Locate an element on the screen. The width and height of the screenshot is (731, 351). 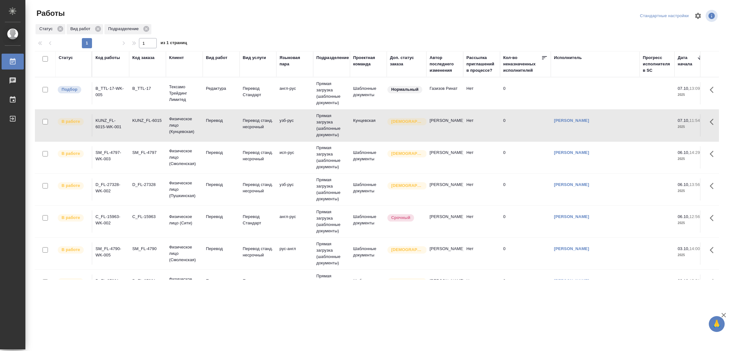
div: Вид работ is located at coordinates (85, 29).